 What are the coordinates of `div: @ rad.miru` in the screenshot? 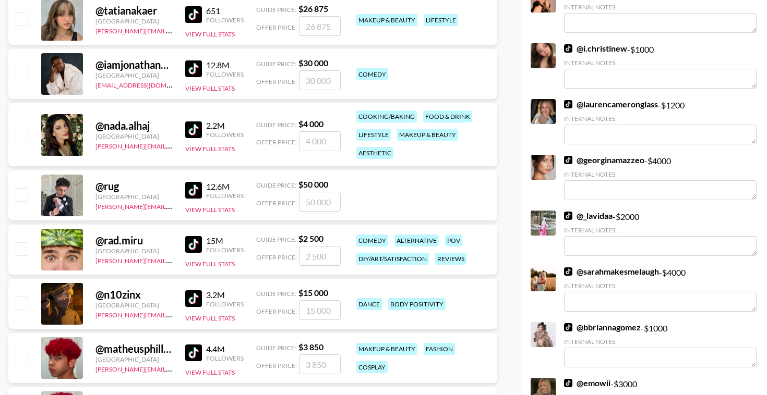 It's located at (134, 240).